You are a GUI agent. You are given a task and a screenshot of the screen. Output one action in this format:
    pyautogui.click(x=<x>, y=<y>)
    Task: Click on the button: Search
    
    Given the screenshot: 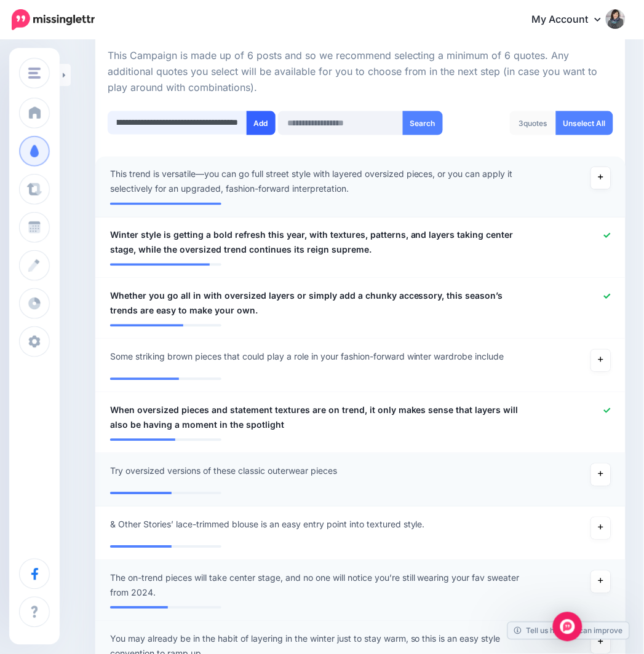 What is the action you would take?
    pyautogui.click(x=422, y=123)
    